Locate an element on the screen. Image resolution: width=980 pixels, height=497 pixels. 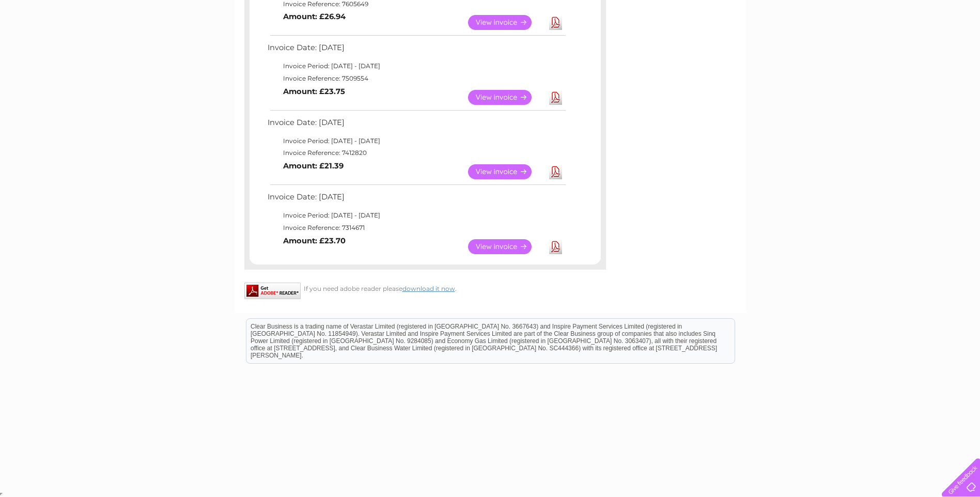
a: download it now is located at coordinates (428, 289).